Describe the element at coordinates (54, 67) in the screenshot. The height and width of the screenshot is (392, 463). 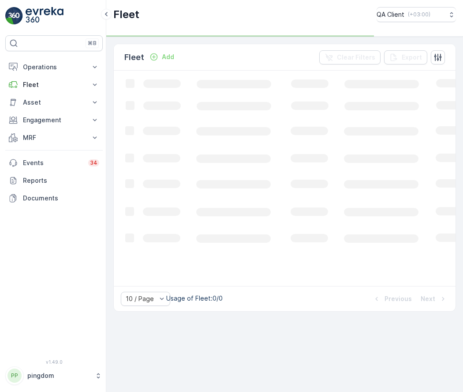
I see `p: Operations` at that location.